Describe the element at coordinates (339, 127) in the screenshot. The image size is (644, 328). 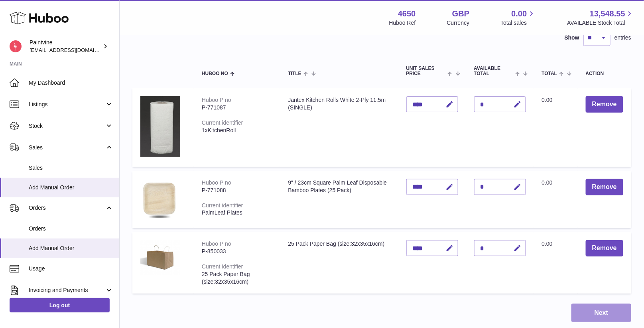
I see `td: Jantex Kitchen Rolls White 2-Ply 11.5m (SINGLE)` at that location.